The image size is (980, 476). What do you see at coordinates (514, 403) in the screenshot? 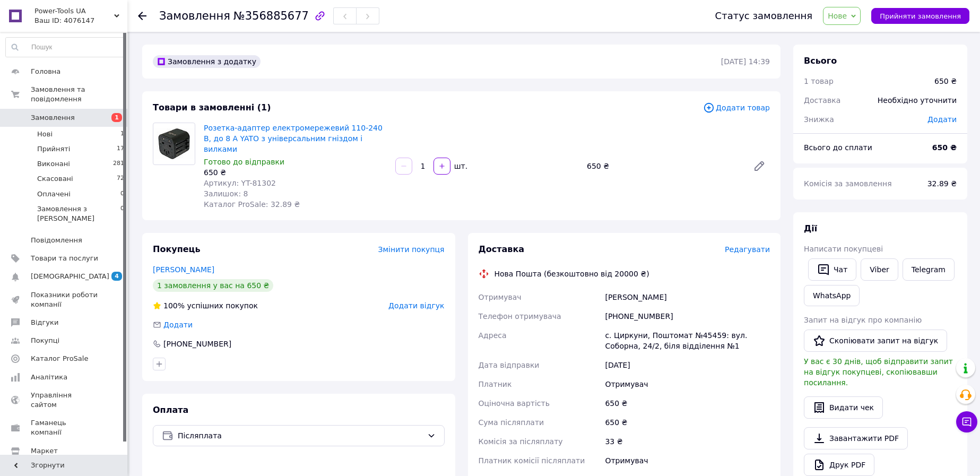
I see `span: Оціночна вартість` at bounding box center [514, 403].